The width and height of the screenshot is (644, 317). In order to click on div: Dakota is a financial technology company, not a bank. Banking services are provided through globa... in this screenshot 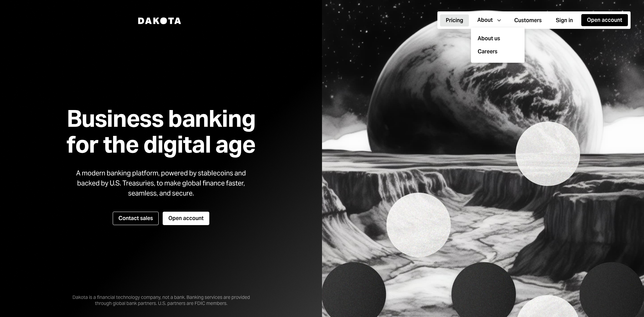, I will do `click(161, 295)`.